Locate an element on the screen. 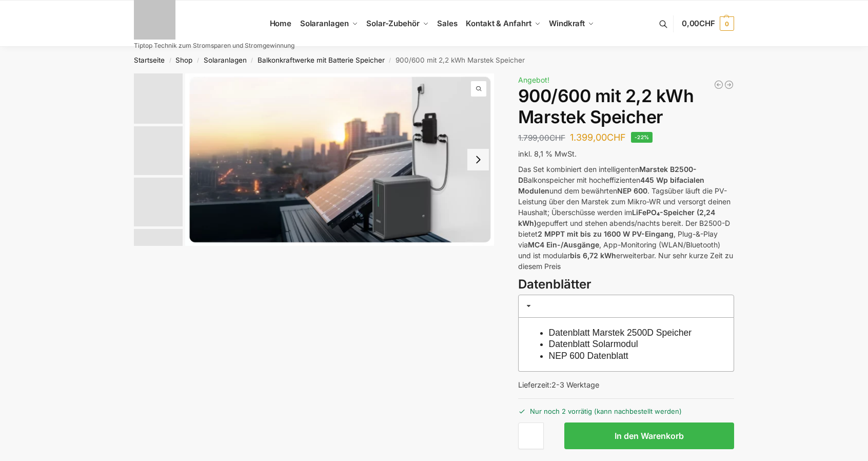 This screenshot has width=868, height=461. nav: Breadcrumb is located at coordinates (434, 60).